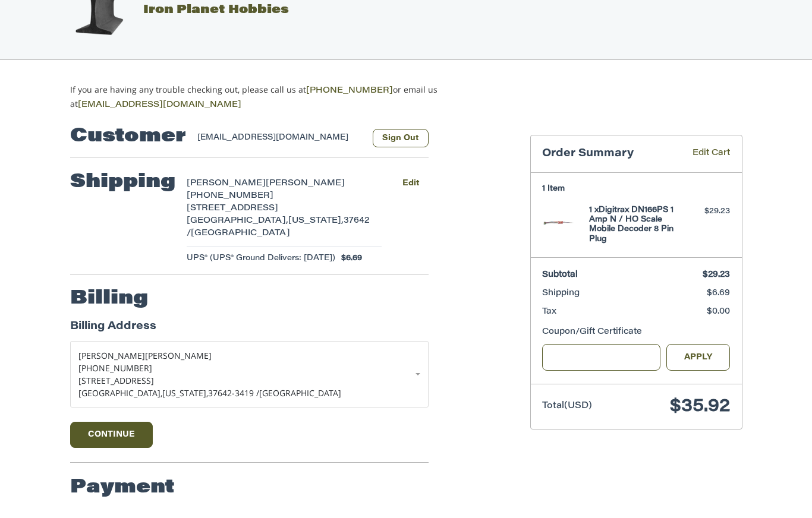 This screenshot has width=812, height=518. Describe the element at coordinates (111, 435) in the screenshot. I see `button: Continue` at that location.